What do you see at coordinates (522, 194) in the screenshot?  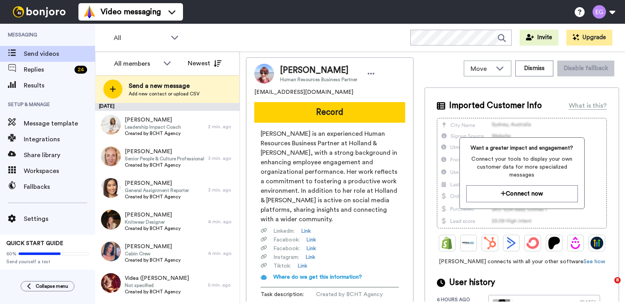 I see `a: Connect now` at bounding box center [522, 194].